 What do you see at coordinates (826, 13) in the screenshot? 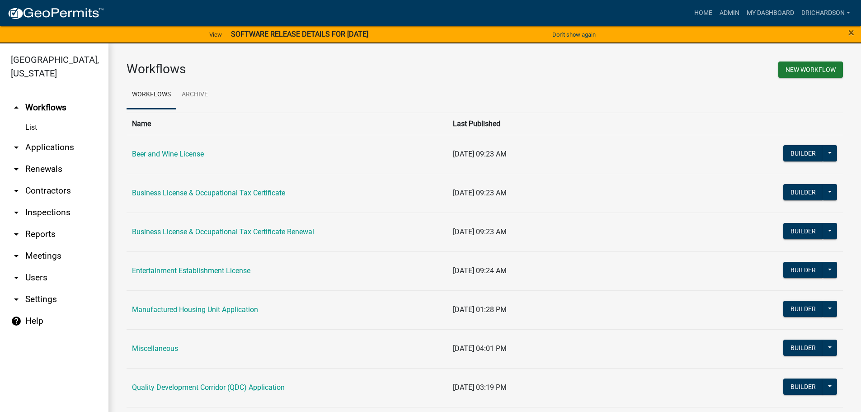
I see `a: drichardson` at bounding box center [826, 13].